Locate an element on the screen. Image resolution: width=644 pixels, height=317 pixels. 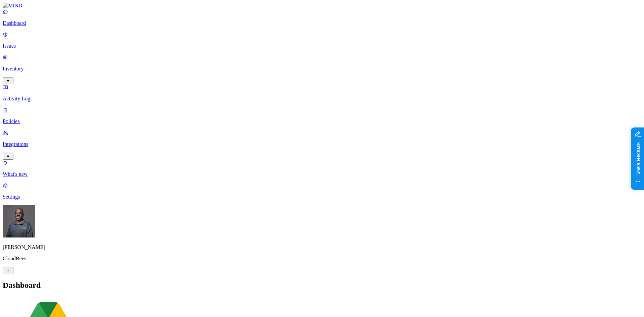
a: What's new is located at coordinates (322, 168).